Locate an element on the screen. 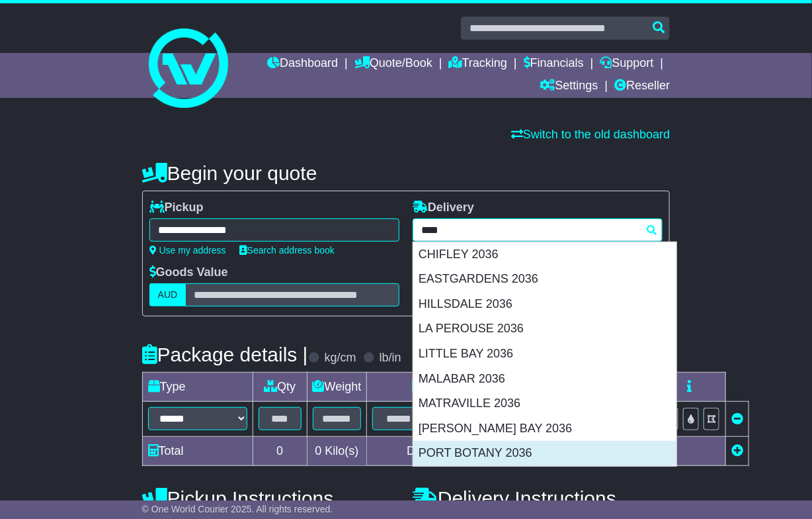 The width and height of the screenshot is (812, 519). a: Support is located at coordinates (627, 64).